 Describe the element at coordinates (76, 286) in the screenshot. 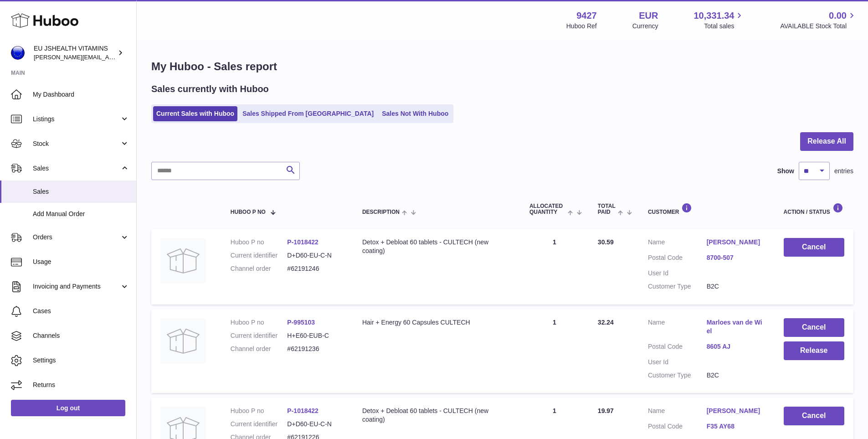

I see `span: Invoicing and Payments` at that location.